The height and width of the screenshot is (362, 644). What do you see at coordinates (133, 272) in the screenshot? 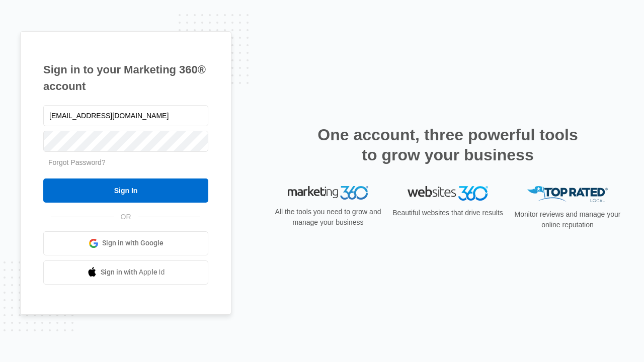
I see `span: Sign in with Apple Id` at bounding box center [133, 272].